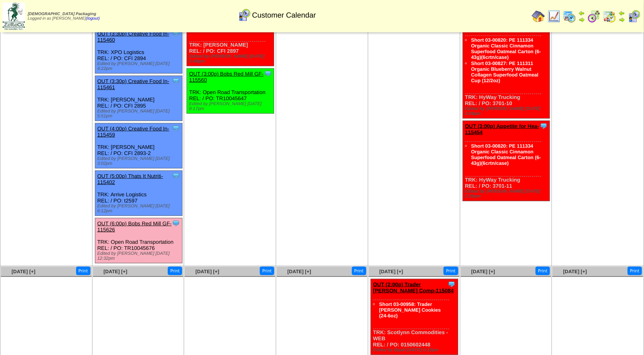 The height and width of the screenshot is (355, 644). What do you see at coordinates (139, 241) in the screenshot?
I see `div: TRK: Open Road Transportation REL: / PO: TR10045676` at bounding box center [139, 241].